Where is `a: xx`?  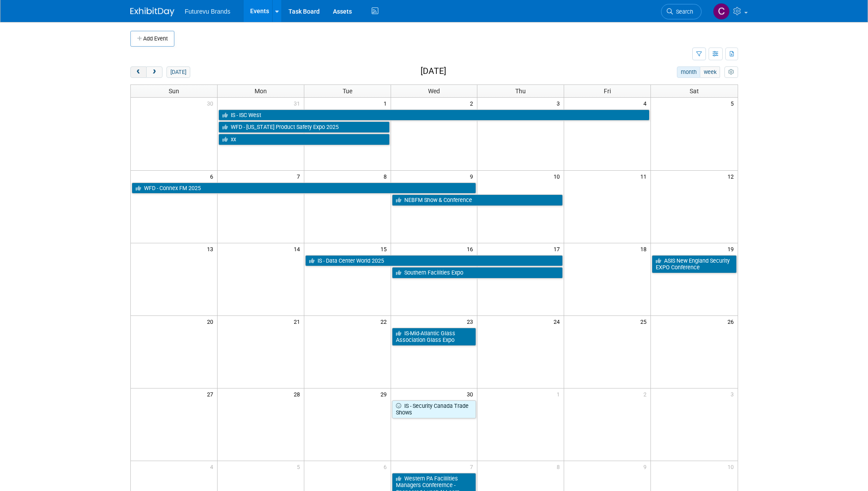
a: xx is located at coordinates (304, 139).